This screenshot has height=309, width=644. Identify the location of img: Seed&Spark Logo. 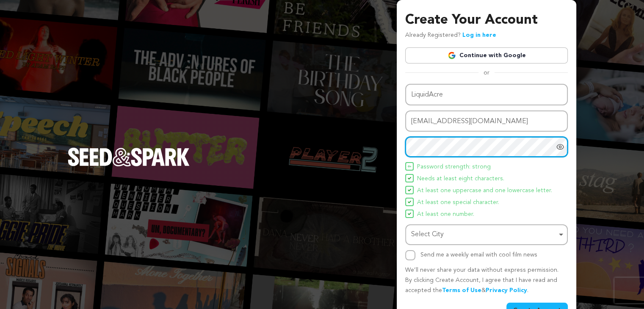
(129, 157).